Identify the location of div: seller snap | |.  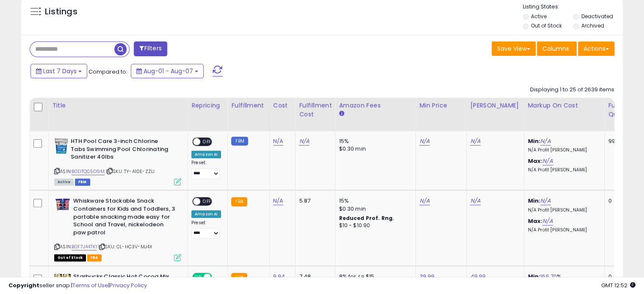
(77, 286).